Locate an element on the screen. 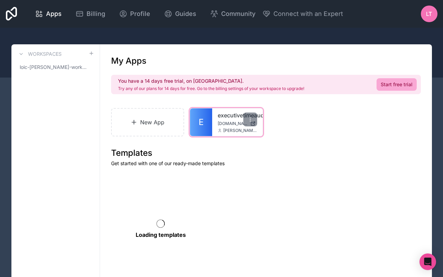 The height and width of the screenshot is (277, 443). span: Guides is located at coordinates (186, 14).